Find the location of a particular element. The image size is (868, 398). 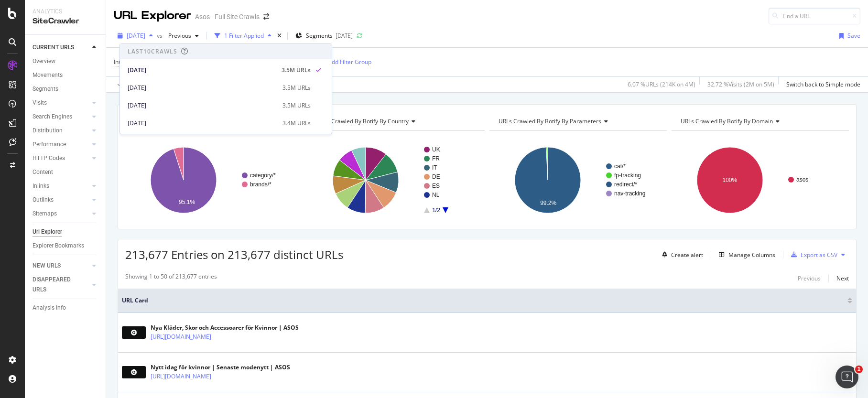

a: Sitemaps is located at coordinates (61, 214).